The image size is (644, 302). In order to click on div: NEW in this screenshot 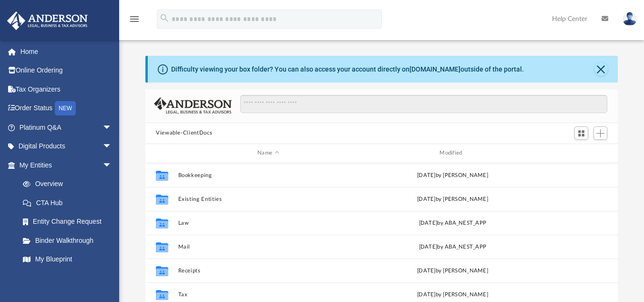, I will do `click(65, 108)`.